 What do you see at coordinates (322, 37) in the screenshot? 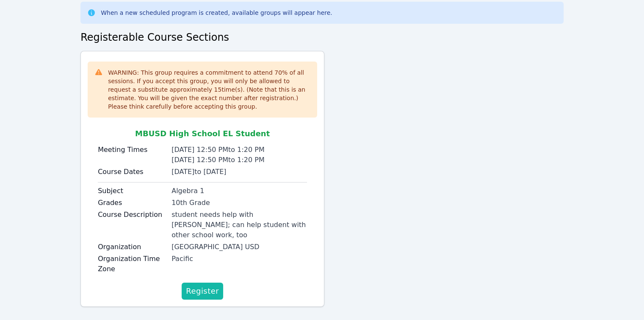
I see `h2: Registerable Course Sections` at bounding box center [322, 37].